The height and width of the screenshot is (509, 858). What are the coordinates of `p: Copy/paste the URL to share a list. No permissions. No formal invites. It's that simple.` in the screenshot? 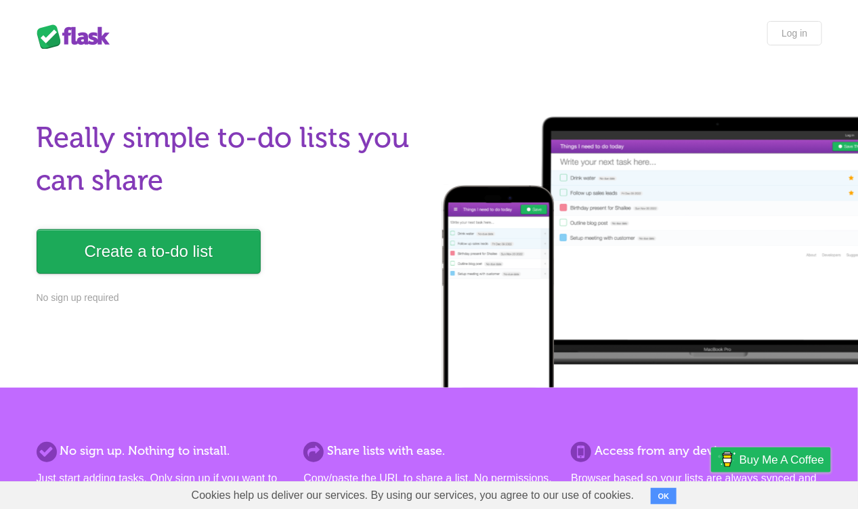 It's located at (429, 486).